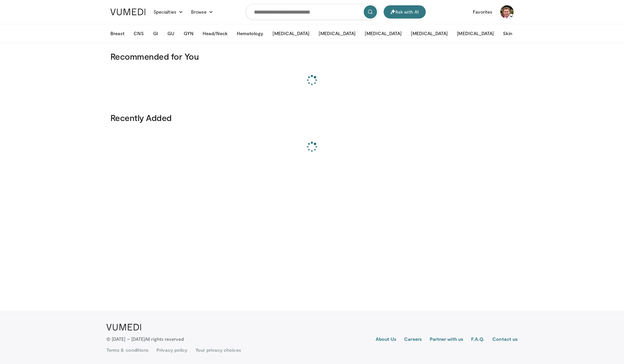 This screenshot has height=364, width=624. What do you see at coordinates (312, 56) in the screenshot?
I see `h3: Recommended for You` at bounding box center [312, 56].